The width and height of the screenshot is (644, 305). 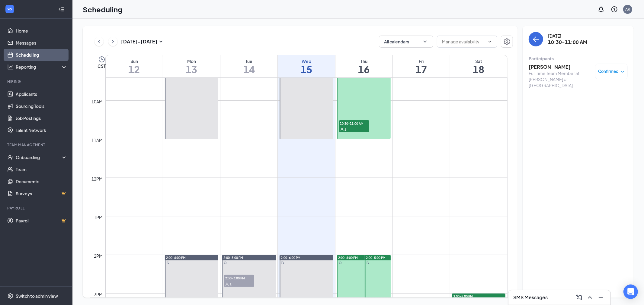 I want to click on div: Thu, so click(x=364, y=61).